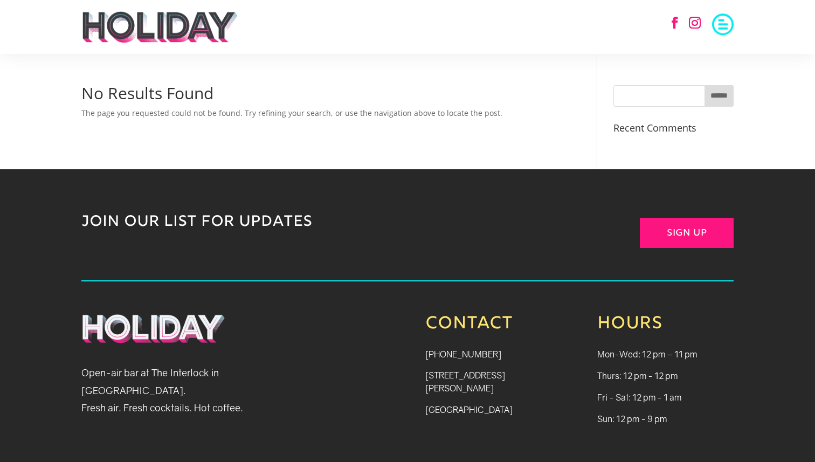 This screenshot has width=815, height=462. Describe the element at coordinates (153, 328) in the screenshot. I see `img: Holiday` at that location.